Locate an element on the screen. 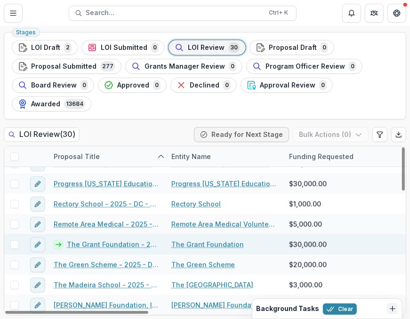 Image resolution: width=410 pixels, height=319 pixels. button: Proposal Draft0 is located at coordinates (292, 48).